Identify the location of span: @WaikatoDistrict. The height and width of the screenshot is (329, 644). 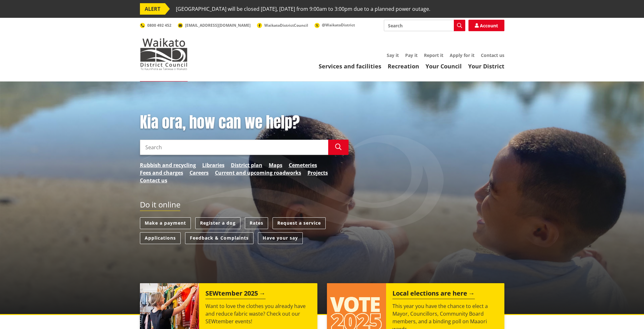
(339, 25).